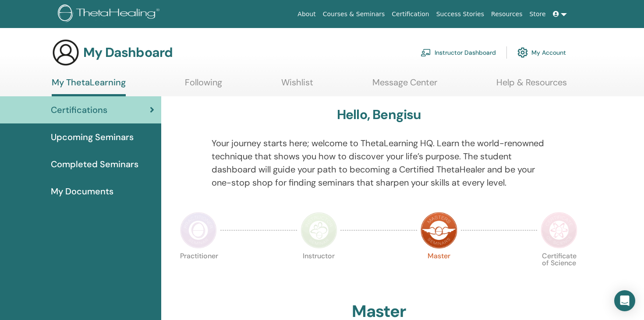 Image resolution: width=644 pixels, height=320 pixels. I want to click on h3: My Dashboard, so click(128, 53).